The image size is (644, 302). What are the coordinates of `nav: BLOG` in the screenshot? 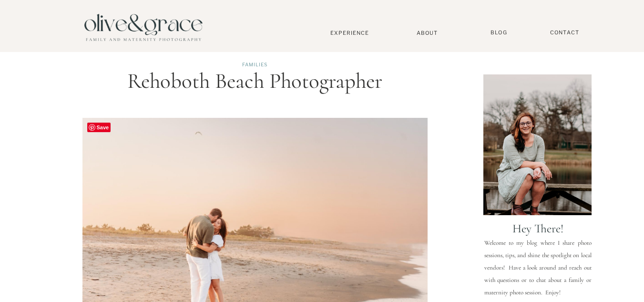 It's located at (499, 32).